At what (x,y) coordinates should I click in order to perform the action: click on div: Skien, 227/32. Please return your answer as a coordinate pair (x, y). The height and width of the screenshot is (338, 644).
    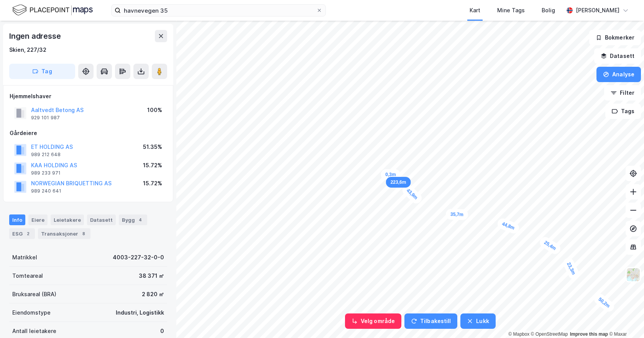
    Looking at the image, I should click on (28, 50).